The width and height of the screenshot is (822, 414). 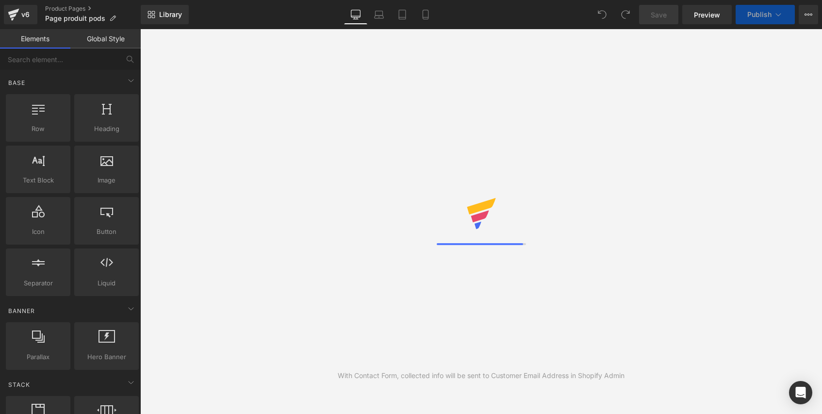 I want to click on span: Liquid, so click(x=106, y=283).